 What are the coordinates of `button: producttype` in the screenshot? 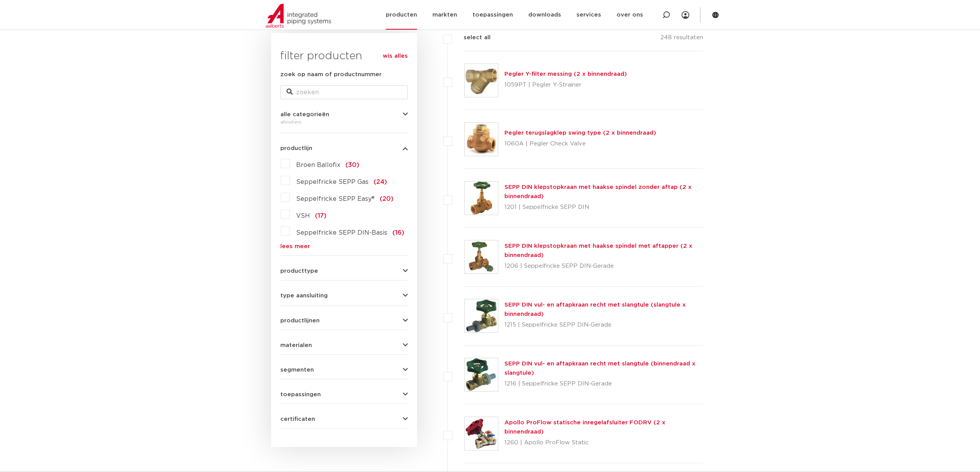 It's located at (344, 271).